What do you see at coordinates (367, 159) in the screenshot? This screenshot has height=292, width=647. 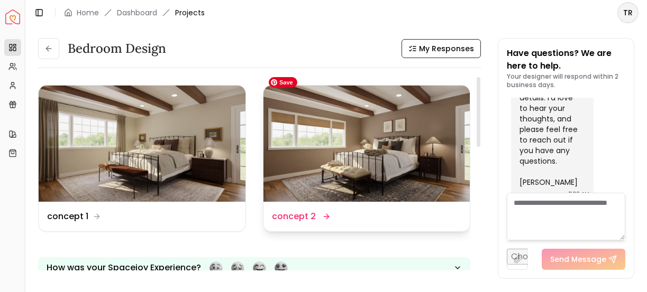 I see `a: concept 2concept 2` at bounding box center [367, 159].